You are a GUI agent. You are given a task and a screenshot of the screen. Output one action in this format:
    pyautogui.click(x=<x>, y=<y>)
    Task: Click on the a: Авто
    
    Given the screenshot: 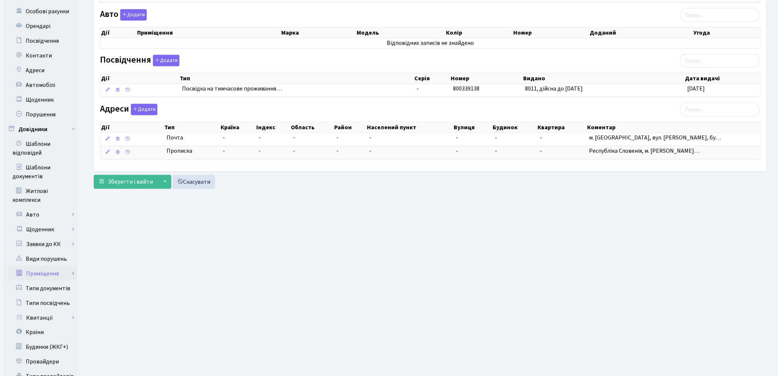 What is the action you would take?
    pyautogui.click(x=43, y=214)
    